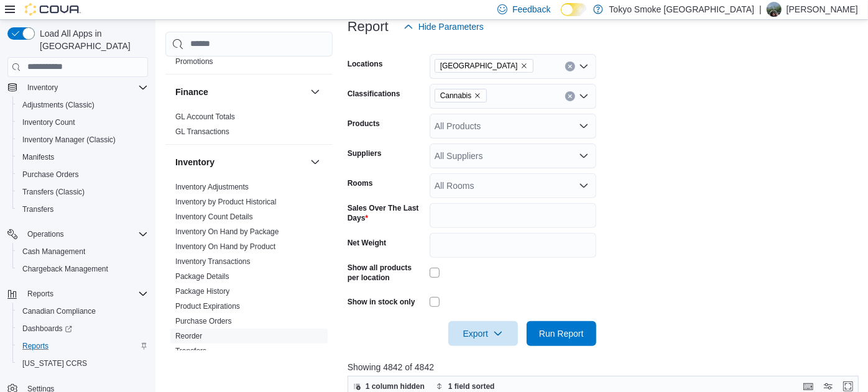 The image size is (868, 392). What do you see at coordinates (35, 346) in the screenshot?
I see `a: Reports` at bounding box center [35, 346].